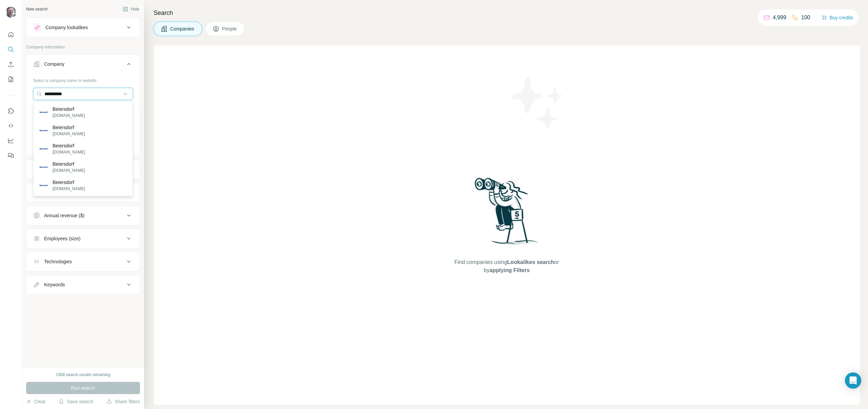 The width and height of the screenshot is (868, 409). What do you see at coordinates (64, 215) in the screenshot?
I see `div: Annual revenue ($)` at bounding box center [64, 215].